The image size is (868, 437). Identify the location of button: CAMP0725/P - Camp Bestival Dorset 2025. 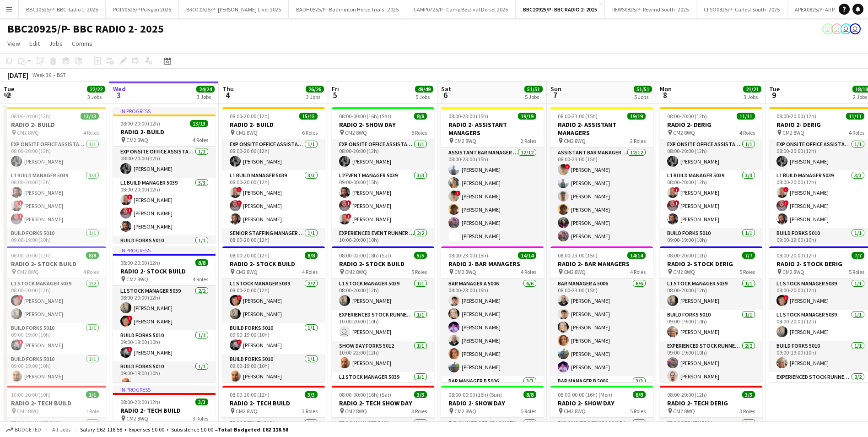
(461, 9).